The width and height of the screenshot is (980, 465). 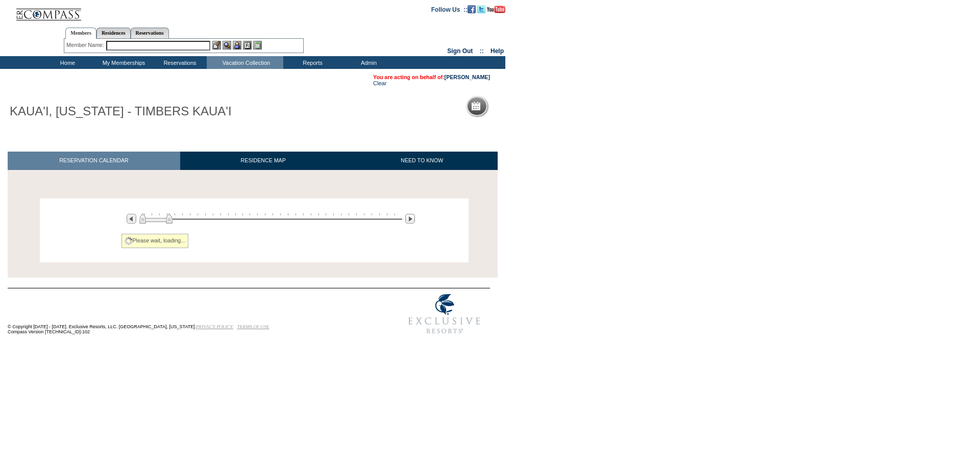 What do you see at coordinates (80, 33) in the screenshot?
I see `a: Members` at bounding box center [80, 33].